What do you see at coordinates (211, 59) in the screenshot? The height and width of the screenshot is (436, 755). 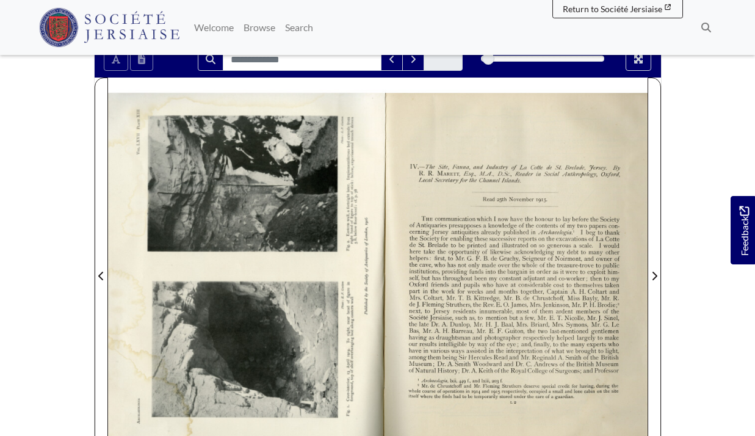 I see `button: Search` at bounding box center [211, 59].